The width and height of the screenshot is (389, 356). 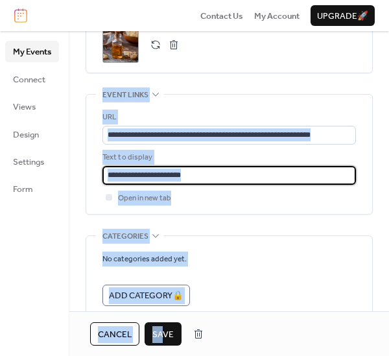 I want to click on div: Text to display, so click(x=228, y=158).